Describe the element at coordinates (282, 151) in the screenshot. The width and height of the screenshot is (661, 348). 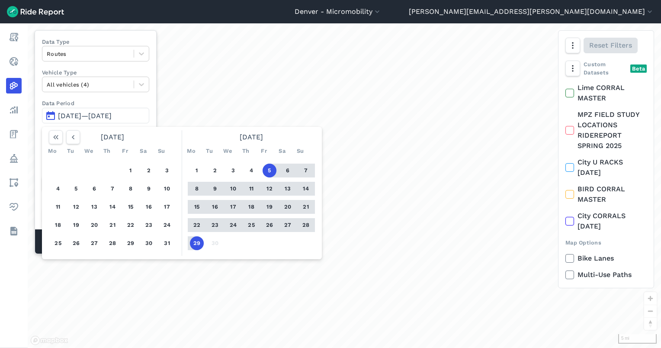
I see `div: Sa` at that location.